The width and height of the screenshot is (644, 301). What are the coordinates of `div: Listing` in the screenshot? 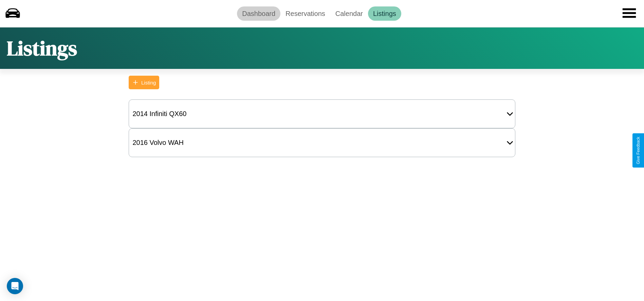 It's located at (148, 82).